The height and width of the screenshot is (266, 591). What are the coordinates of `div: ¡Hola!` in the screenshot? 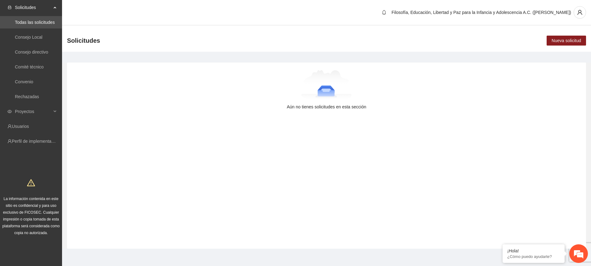 It's located at (534, 251).